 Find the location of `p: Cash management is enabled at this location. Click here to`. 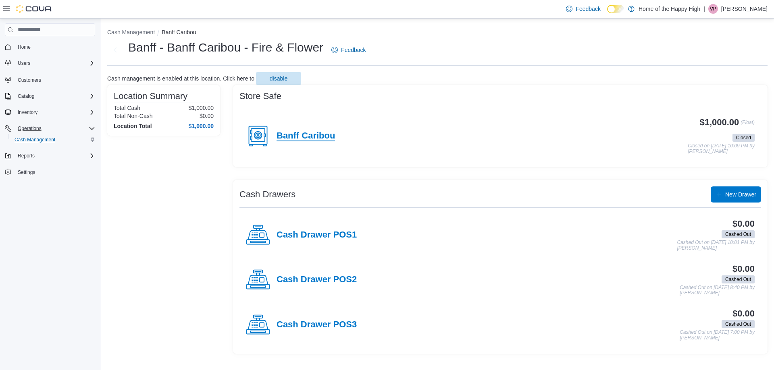

p: Cash management is enabled at this location. Click here to is located at coordinates (181, 79).